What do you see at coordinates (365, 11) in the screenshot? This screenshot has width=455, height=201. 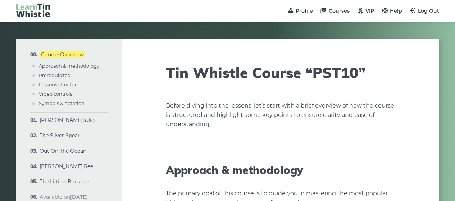 I see `a: VIP` at bounding box center [365, 11].